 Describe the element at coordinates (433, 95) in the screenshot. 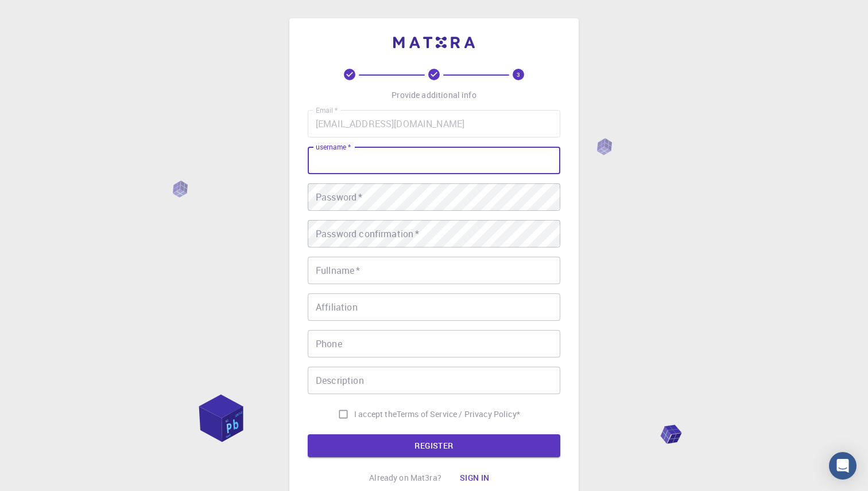

I see `p: Provide additional info` at that location.